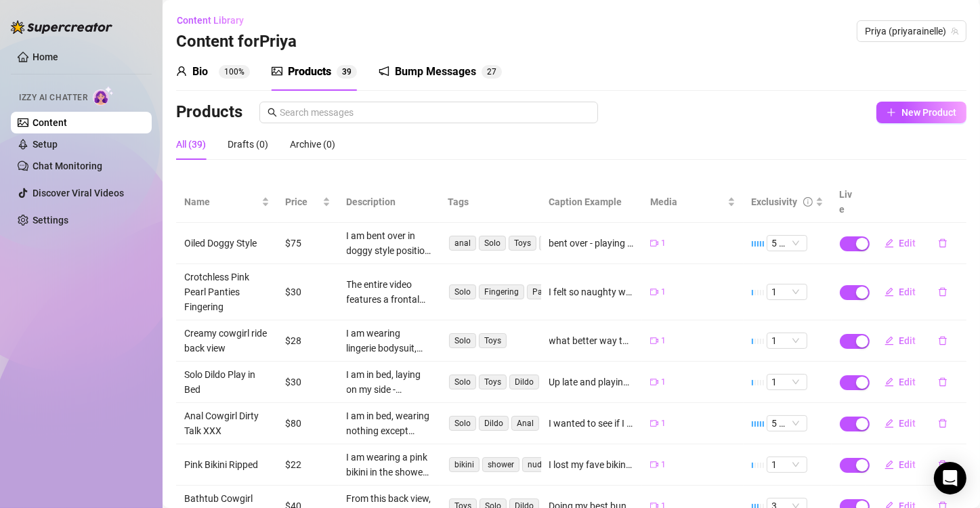 Image resolution: width=980 pixels, height=508 pixels. What do you see at coordinates (45, 144) in the screenshot?
I see `a: Setup` at bounding box center [45, 144].